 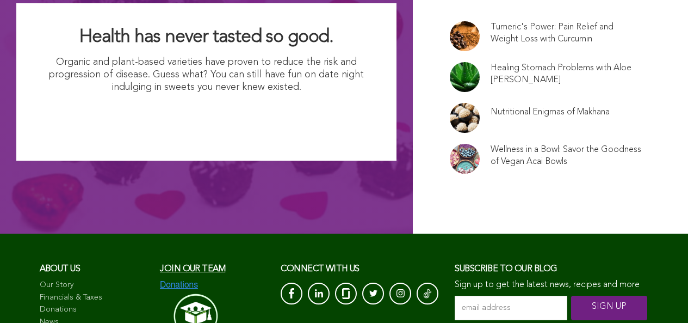 I want to click on p: Organic and plant-based varieties have proven to reduce the risk and progression of disease. Gues..., so click(x=206, y=75).